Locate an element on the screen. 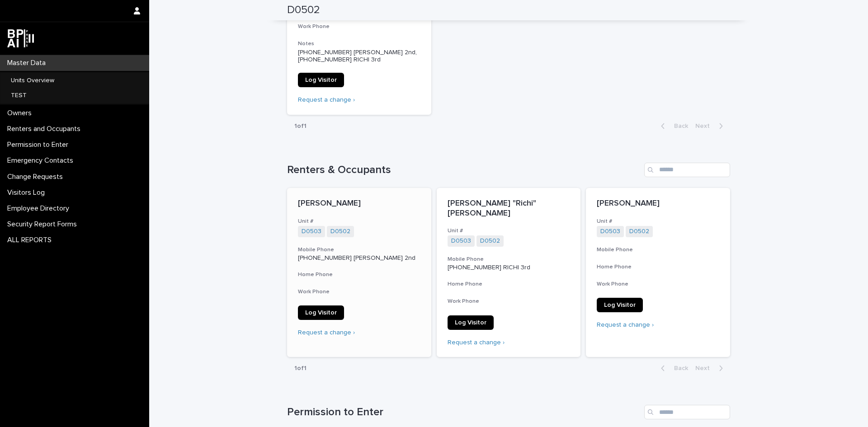  p: Security Report Forms is located at coordinates (44, 224).